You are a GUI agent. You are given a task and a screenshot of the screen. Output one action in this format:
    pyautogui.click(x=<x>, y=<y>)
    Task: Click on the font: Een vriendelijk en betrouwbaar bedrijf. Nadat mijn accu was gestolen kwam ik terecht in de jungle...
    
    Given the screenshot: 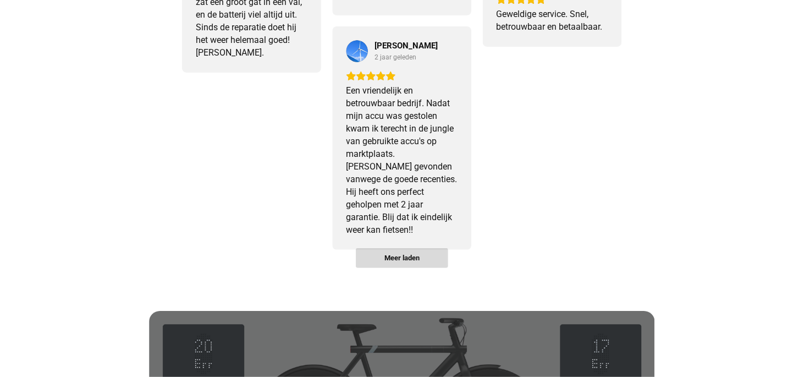 What is the action you would take?
    pyautogui.click(x=402, y=160)
    